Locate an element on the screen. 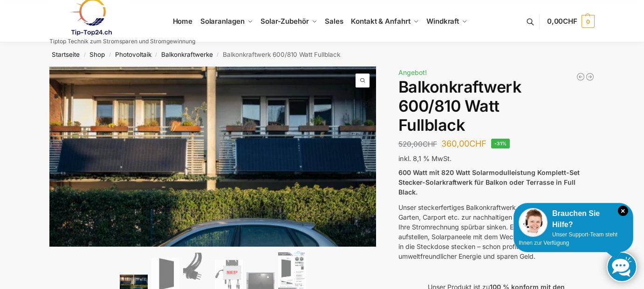 The image size is (644, 289). a: Startseite is located at coordinates (66, 54).